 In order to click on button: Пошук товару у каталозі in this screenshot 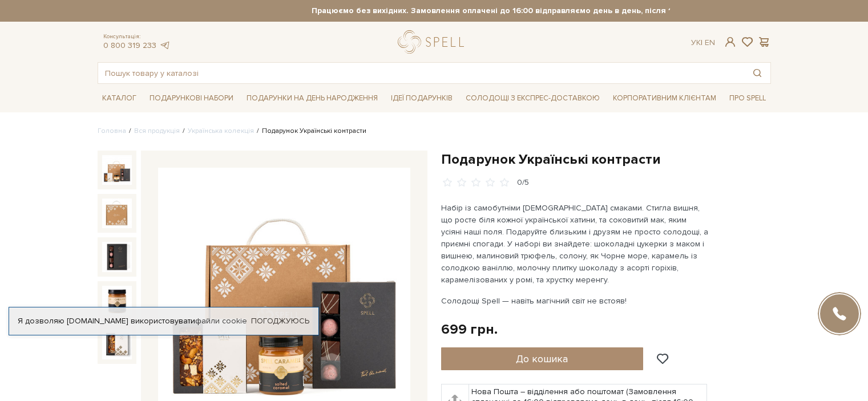, I will do `click(757, 73)`.